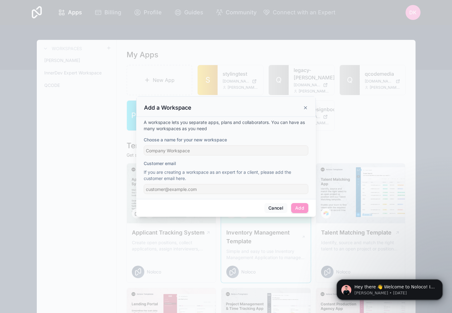 The image size is (452, 313). I want to click on input: Company Workspace, so click(226, 151).